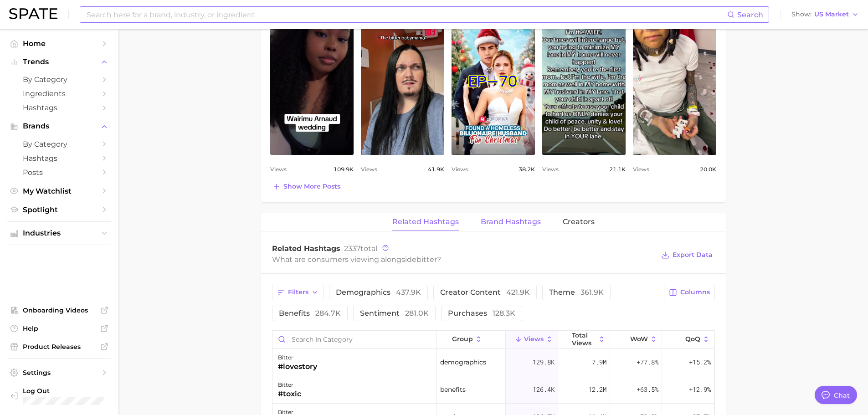  Describe the element at coordinates (59, 62) in the screenshot. I see `span: Trends` at that location.